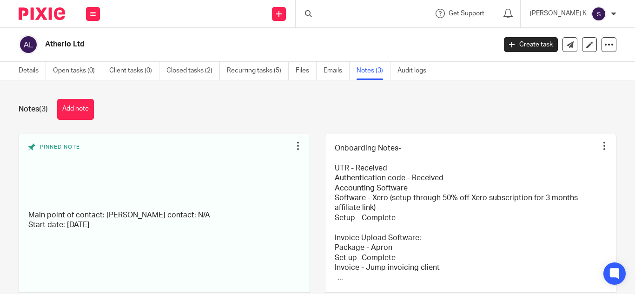 This screenshot has width=635, height=294. I want to click on a: Details, so click(32, 71).